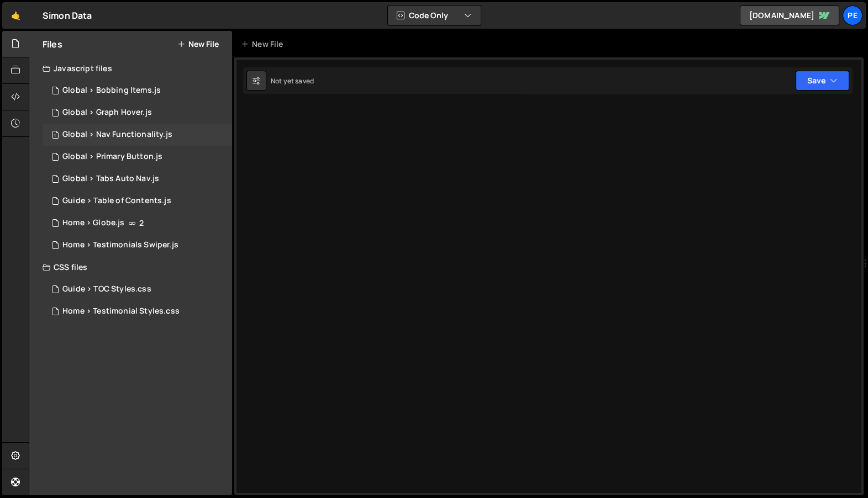  I want to click on div: 16753/45792.js, so click(137, 245).